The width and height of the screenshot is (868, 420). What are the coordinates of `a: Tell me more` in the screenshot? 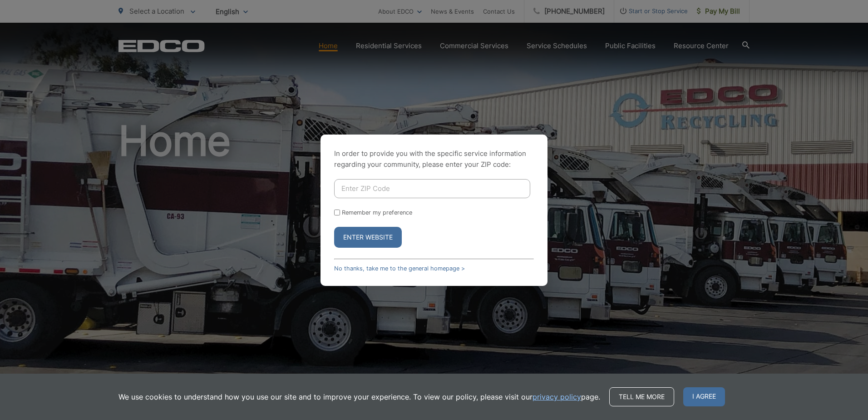 It's located at (641, 396).